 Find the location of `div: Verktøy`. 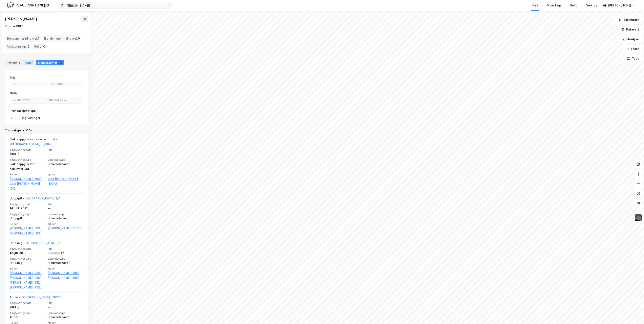

div: Verktøy is located at coordinates (592, 6).